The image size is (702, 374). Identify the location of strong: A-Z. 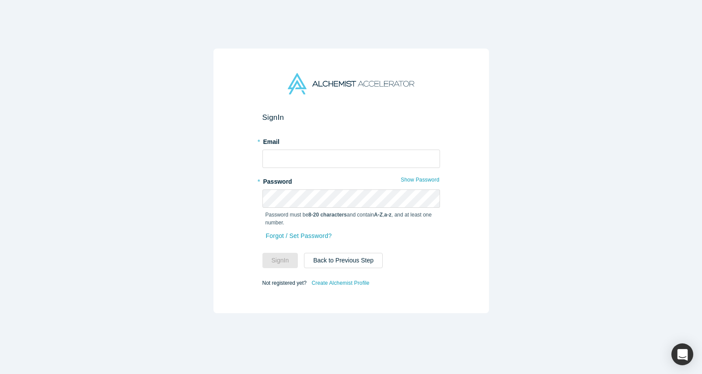
(378, 215).